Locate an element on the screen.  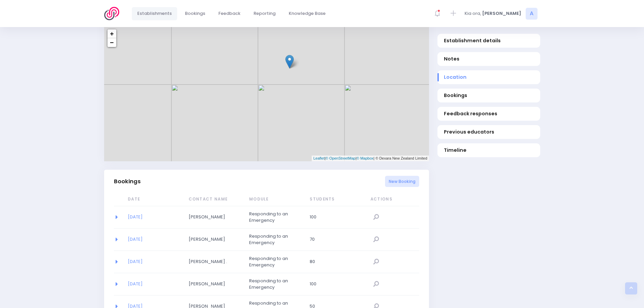
a: Reporting is located at coordinates (265, 14).